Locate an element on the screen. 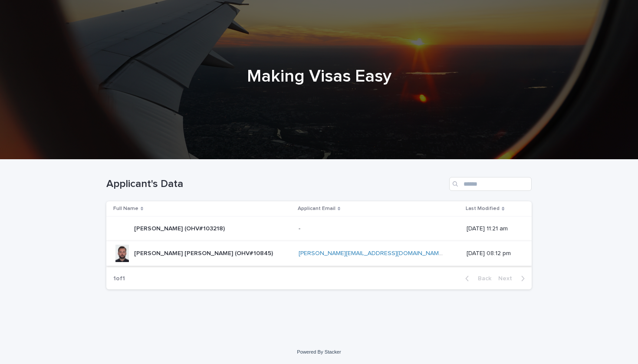 Image resolution: width=638 pixels, height=364 pixels. p: Applicant Email is located at coordinates (317, 209).